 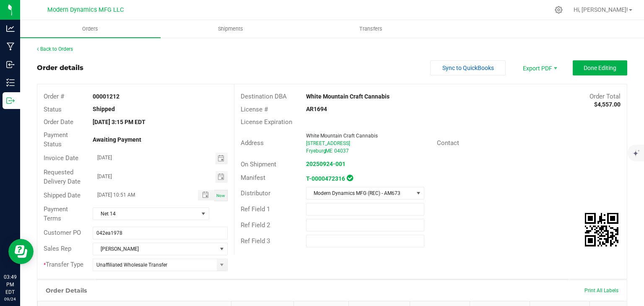 What do you see at coordinates (539, 68) in the screenshot?
I see `span: Export PDF` at bounding box center [539, 68].